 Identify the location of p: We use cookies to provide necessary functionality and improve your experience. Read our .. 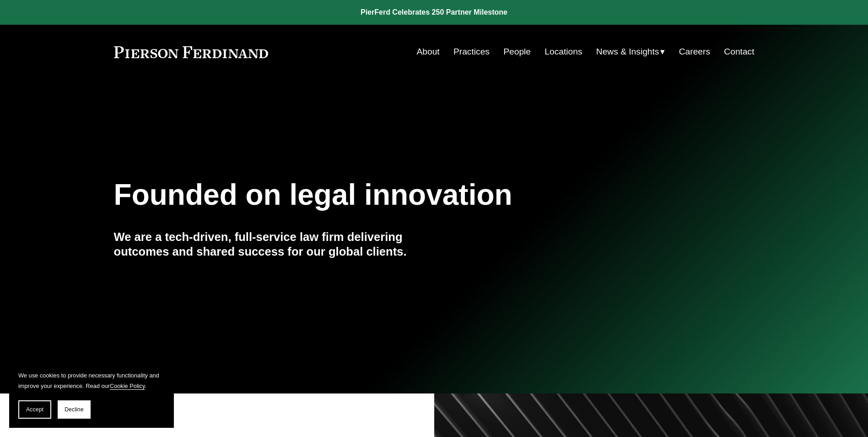
(92, 380).